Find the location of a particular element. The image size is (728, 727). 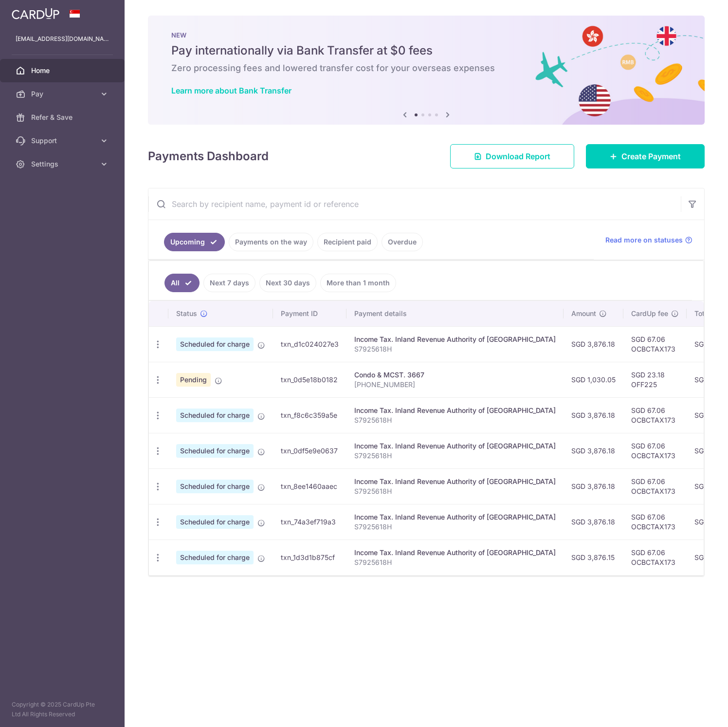

th: Payment details is located at coordinates (455, 314).